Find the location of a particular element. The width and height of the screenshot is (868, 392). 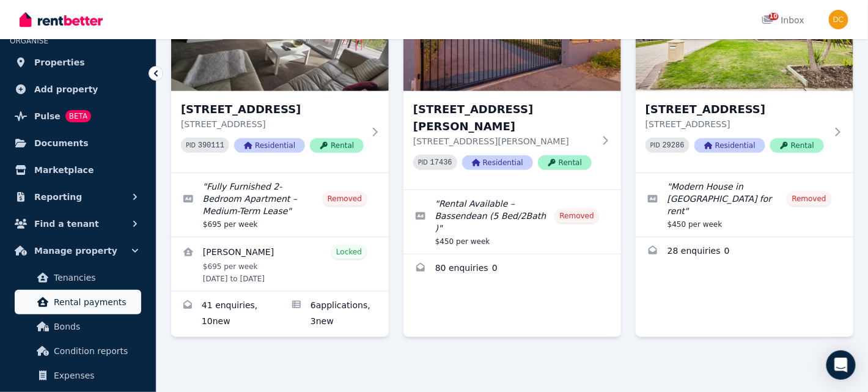

span: Condition reports is located at coordinates (94, 351).